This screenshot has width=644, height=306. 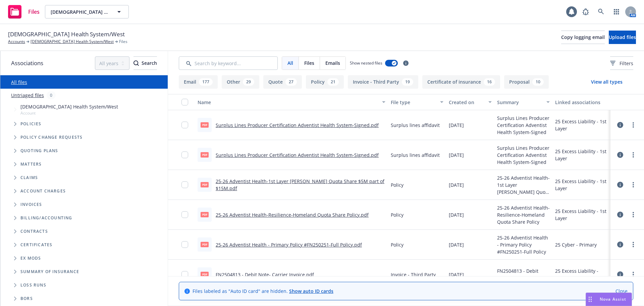 What do you see at coordinates (241, 82) in the screenshot?
I see `button: Other` at bounding box center [241, 82].